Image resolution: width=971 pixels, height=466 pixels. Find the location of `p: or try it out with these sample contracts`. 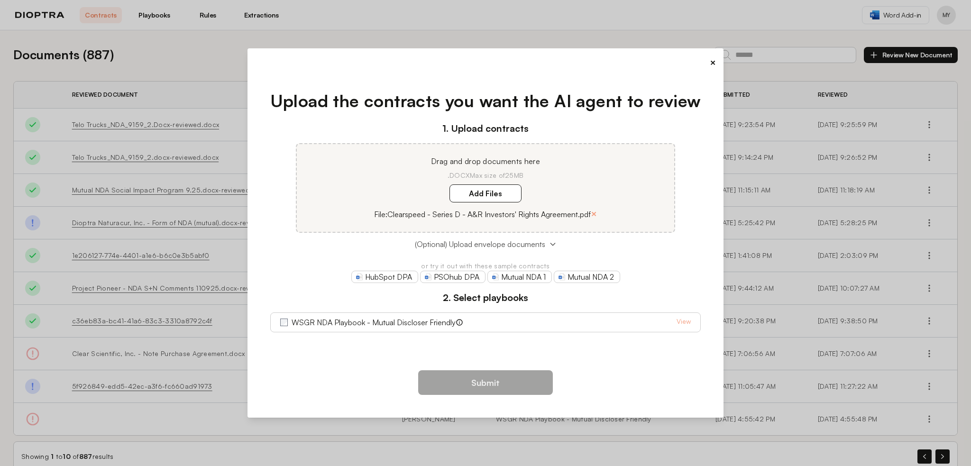

p: or try it out with these sample contracts is located at coordinates (485, 266).